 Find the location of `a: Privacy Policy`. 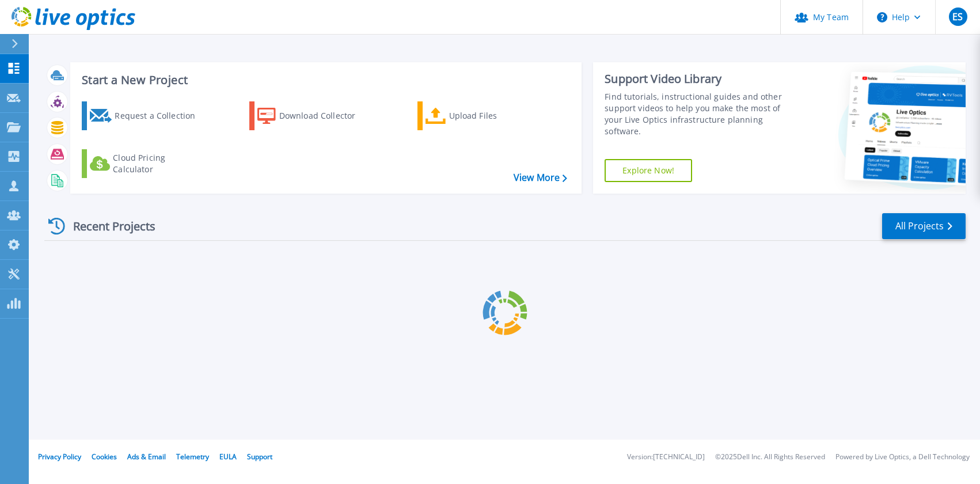

a: Privacy Policy is located at coordinates (59, 455).